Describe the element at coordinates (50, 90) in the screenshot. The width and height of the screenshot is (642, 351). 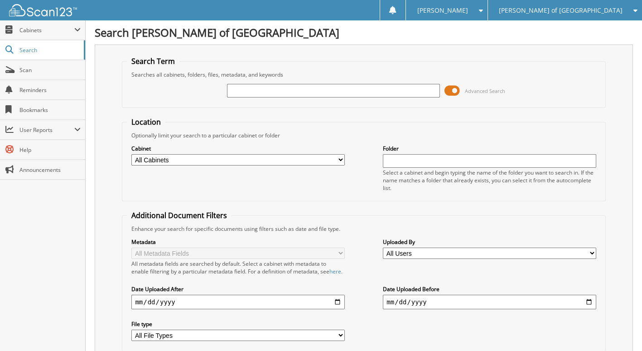
I see `span: Reminders` at that location.